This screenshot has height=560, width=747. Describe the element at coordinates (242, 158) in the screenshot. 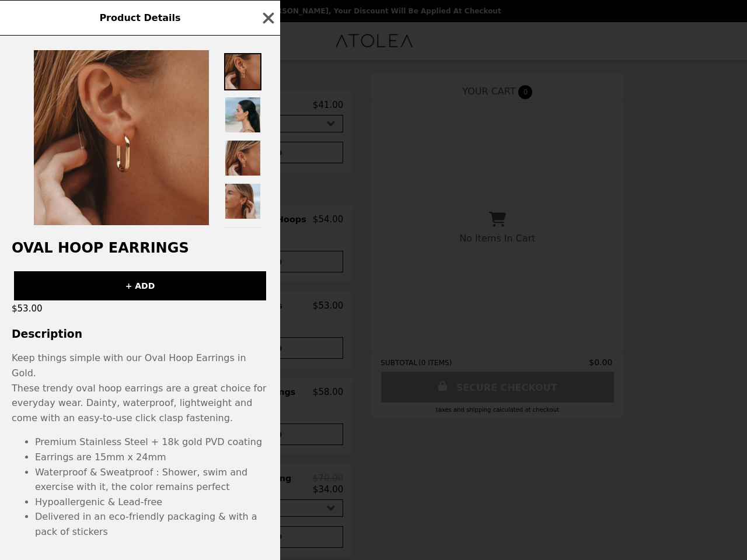

I see `img: Thumbnail 3` at that location.